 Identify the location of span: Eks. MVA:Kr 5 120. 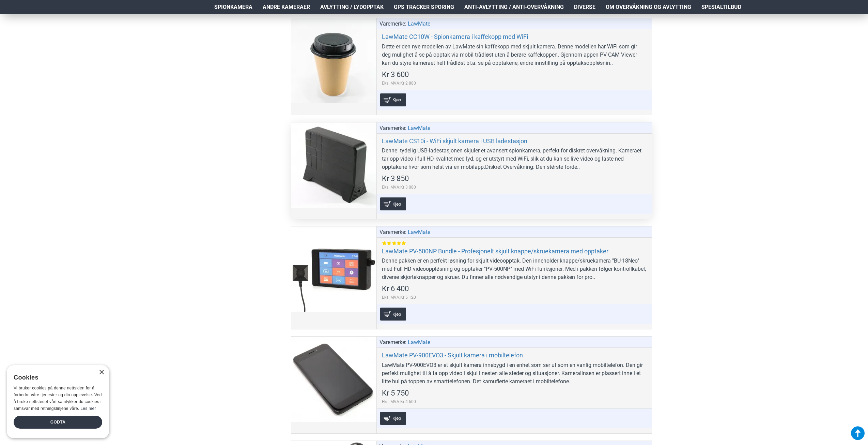
(399, 297).